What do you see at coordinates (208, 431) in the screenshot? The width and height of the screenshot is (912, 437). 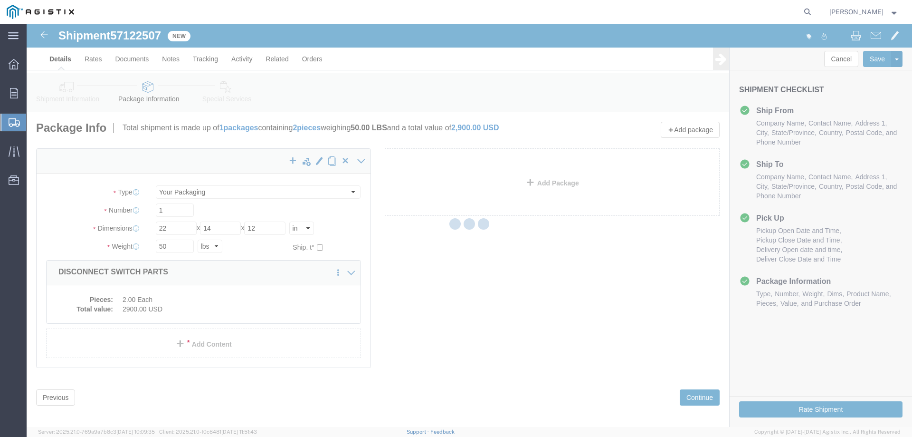 I see `span: Client: 2025.21.0-f0c8481` at bounding box center [208, 431].